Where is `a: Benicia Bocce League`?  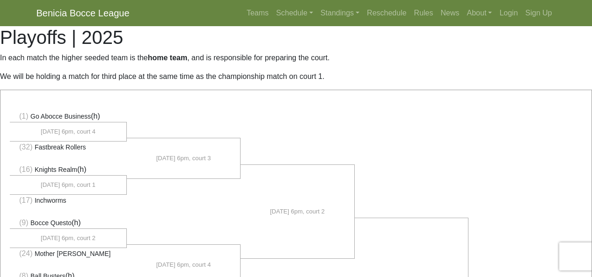
a: Benicia Bocce League is located at coordinates (83, 13).